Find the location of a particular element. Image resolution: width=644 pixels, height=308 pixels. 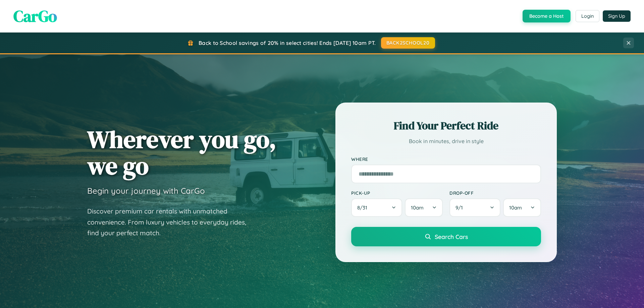

h1: Wherever you go, we go is located at coordinates (182, 153).